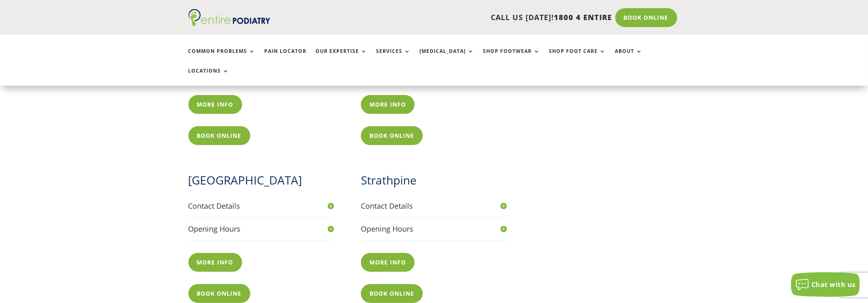 This screenshot has height=303, width=868. Describe the element at coordinates (434, 182) in the screenshot. I see `h2: Strathpine` at that location.